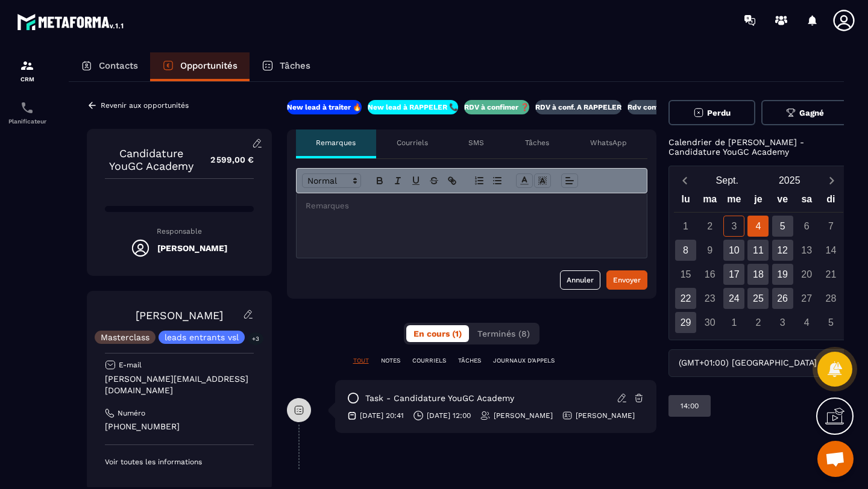  I want to click on p: Courriels, so click(413, 142).